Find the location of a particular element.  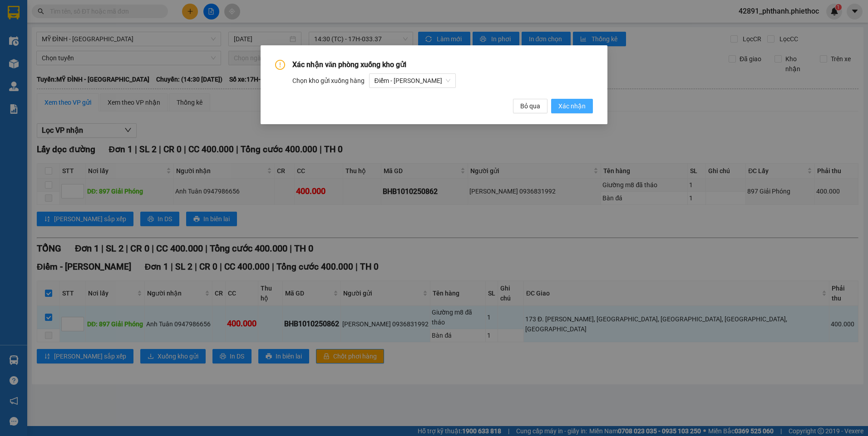

div: Chọn kho gửi xuống hàng is located at coordinates (443, 81).